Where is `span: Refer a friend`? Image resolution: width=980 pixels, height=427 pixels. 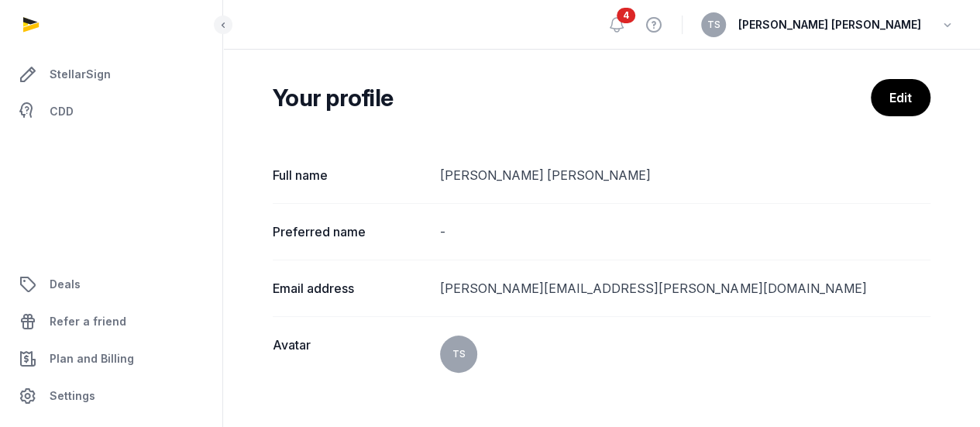
span: Refer a friend is located at coordinates (87, 322).